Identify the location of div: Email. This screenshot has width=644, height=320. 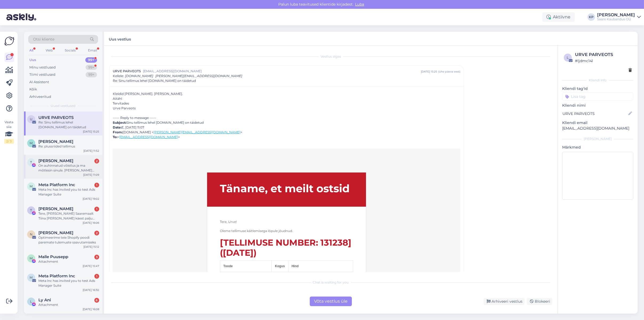
(92, 51).